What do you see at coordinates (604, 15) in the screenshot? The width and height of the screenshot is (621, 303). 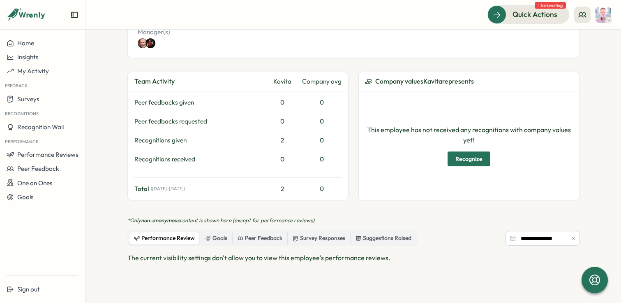 I see `img: Martyn Fagg` at bounding box center [604, 15].